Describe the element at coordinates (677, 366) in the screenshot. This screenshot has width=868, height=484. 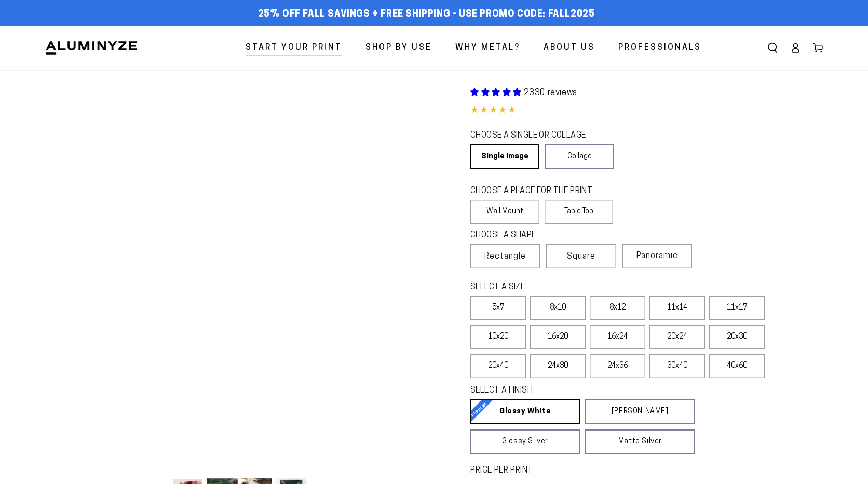
I see `label: 30x40` at that location.